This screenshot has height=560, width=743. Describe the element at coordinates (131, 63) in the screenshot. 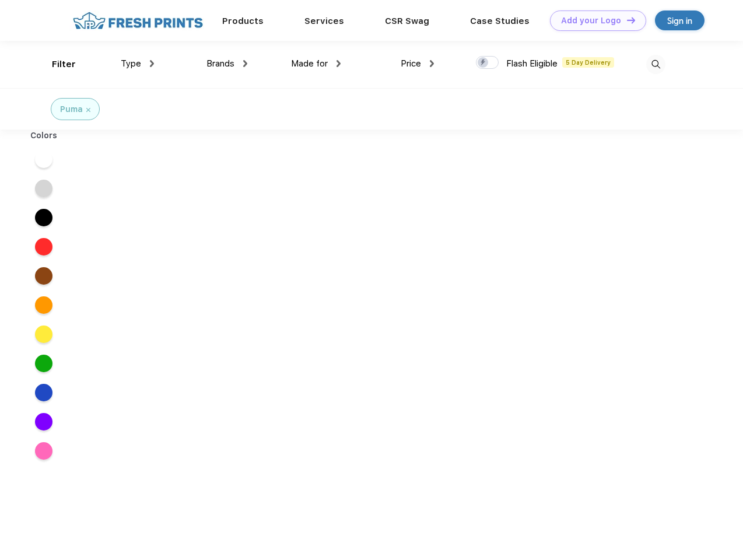

I see `span: Type` at that location.